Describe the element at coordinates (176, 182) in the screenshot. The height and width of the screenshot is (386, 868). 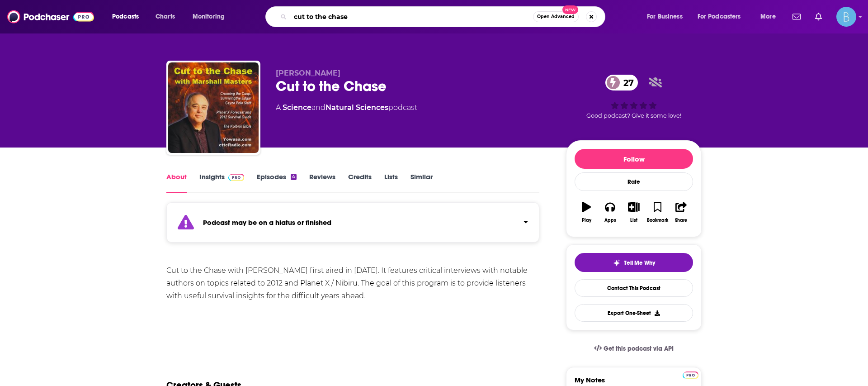
I see `a: About` at that location.